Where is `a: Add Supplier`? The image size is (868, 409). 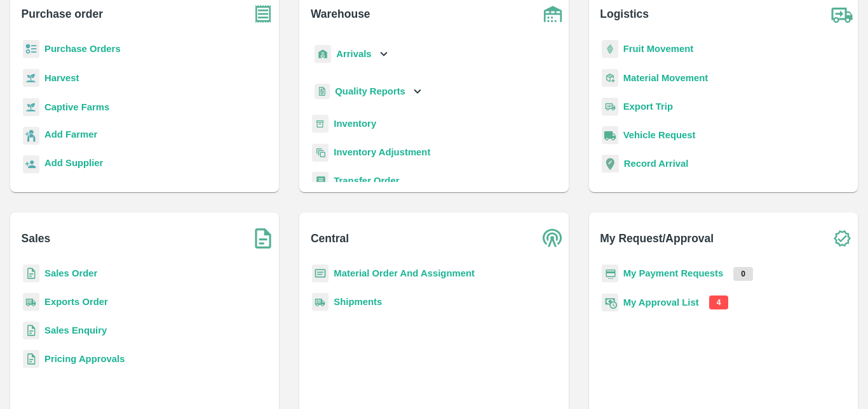 a: Add Supplier is located at coordinates (74, 164).